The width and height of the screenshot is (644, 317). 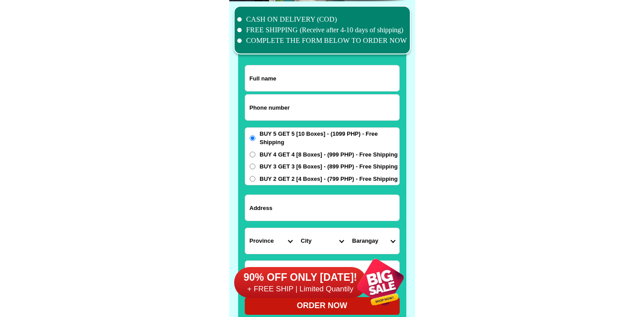 I want to click on span: BUY 2 GET 2 [4 Boxes] - (799 PHP) - Free Shipping, so click(x=329, y=179).